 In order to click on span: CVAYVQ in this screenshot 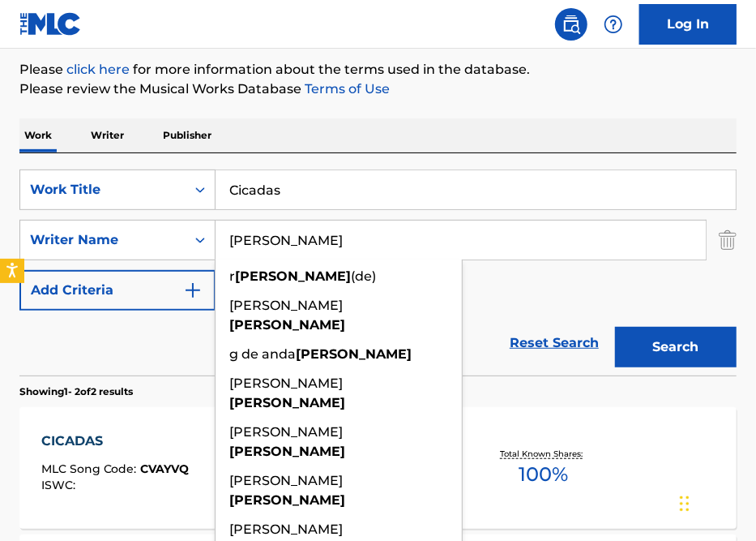, I will do `click(166, 469)`.